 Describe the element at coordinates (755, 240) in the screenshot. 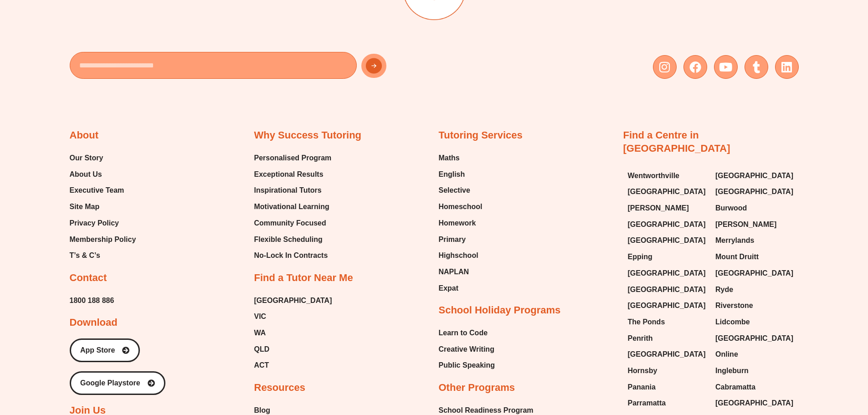

I see `a: Merrylands` at that location.